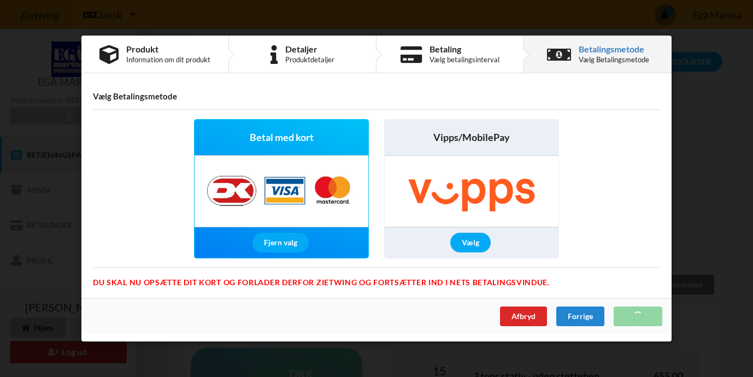 This screenshot has width=753, height=377. What do you see at coordinates (310, 49) in the screenshot?
I see `div: Detaljer` at bounding box center [310, 49].